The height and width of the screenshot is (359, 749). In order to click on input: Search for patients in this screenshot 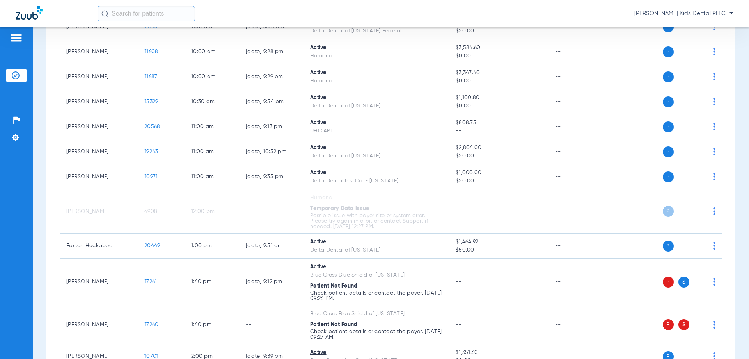, I will do `click(146, 14)`.